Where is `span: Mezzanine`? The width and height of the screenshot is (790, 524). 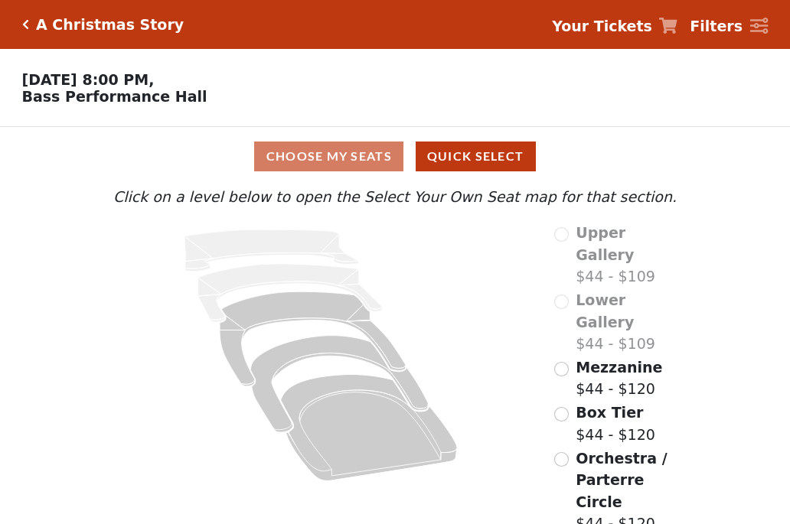
span: Mezzanine is located at coordinates (619, 368).